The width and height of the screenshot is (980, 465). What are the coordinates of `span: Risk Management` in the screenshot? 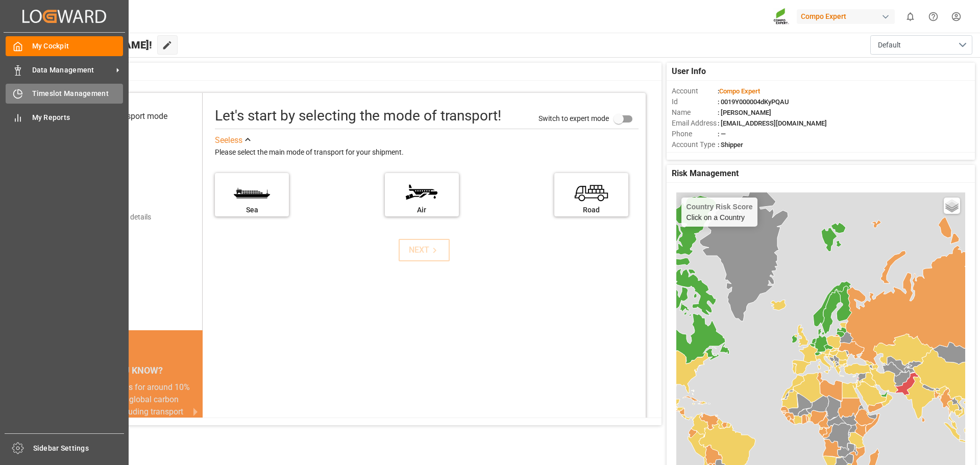 It's located at (705, 173).